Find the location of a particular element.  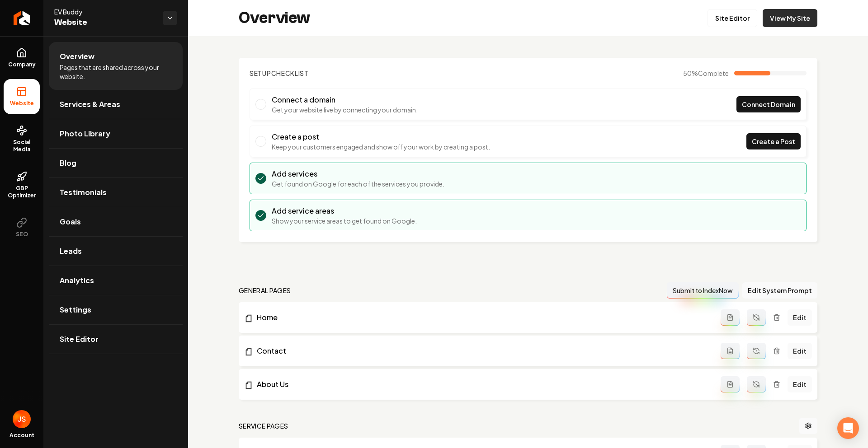

span: EV Buddy is located at coordinates (105, 12).